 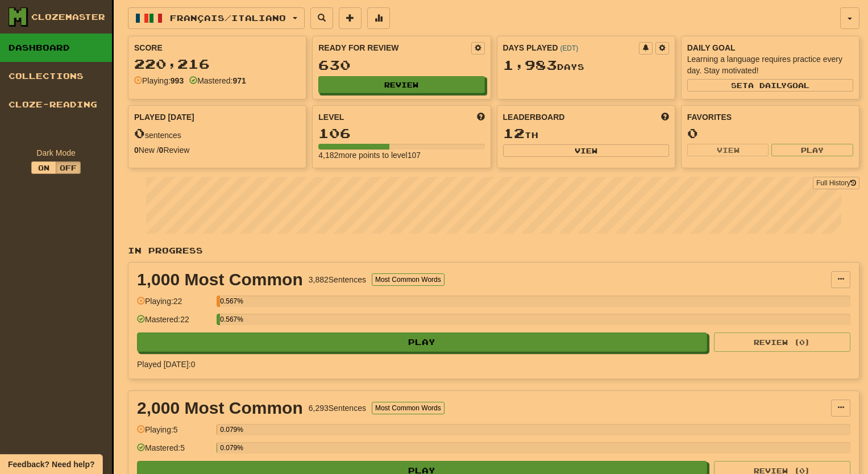 I want to click on div: Dark Mode, so click(x=56, y=153).